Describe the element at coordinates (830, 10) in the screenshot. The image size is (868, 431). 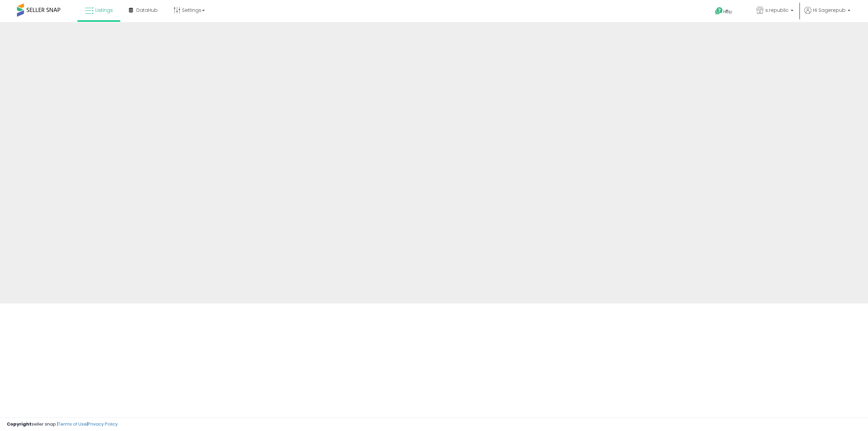
I see `span: Hi Sagerepub` at that location.